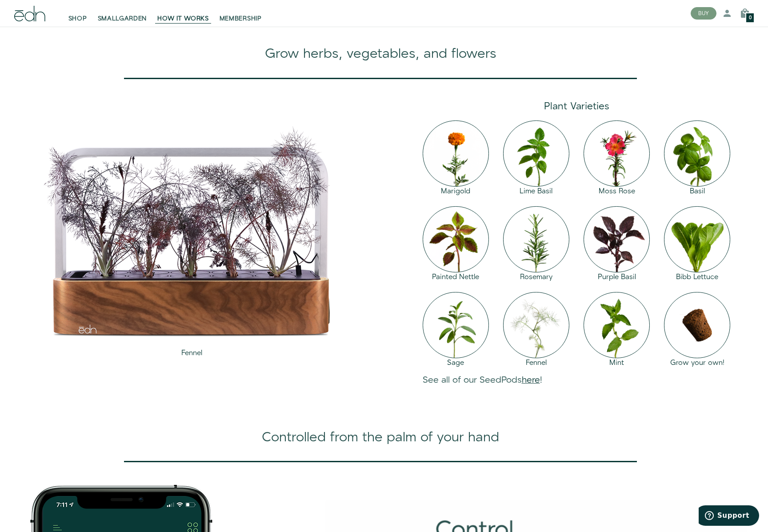 This screenshot has width=768, height=532. What do you see at coordinates (697, 191) in the screenshot?
I see `div: Basil` at bounding box center [697, 191].